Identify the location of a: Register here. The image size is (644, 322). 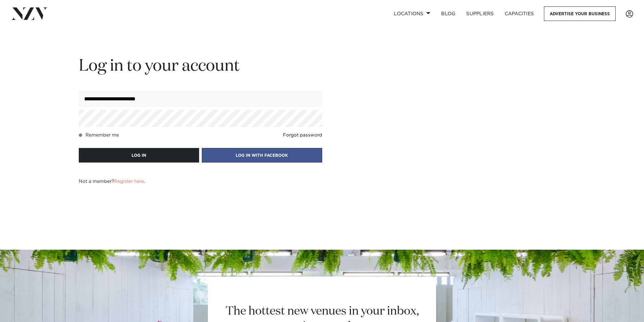
(129, 181).